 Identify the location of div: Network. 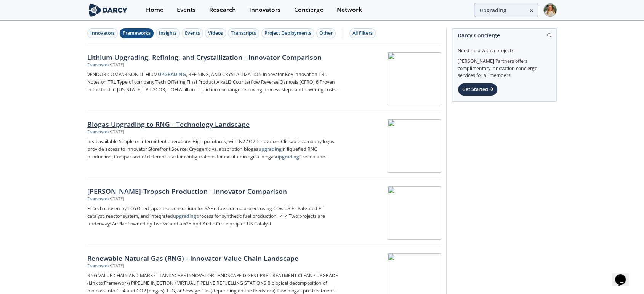
(349, 10).